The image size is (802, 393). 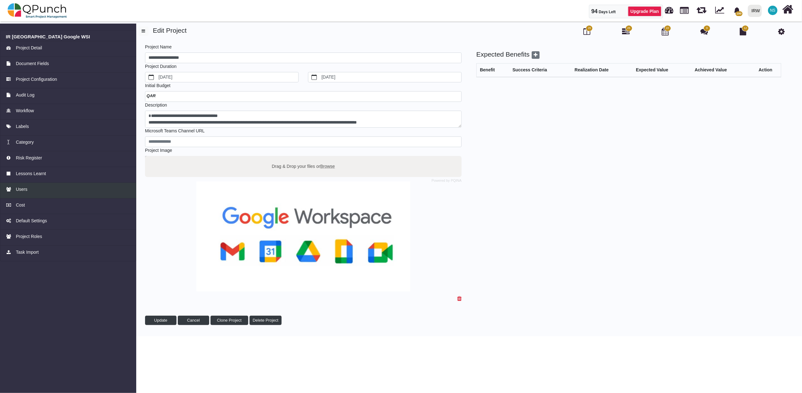 What do you see at coordinates (21, 189) in the screenshot?
I see `span: Users` at bounding box center [21, 189].